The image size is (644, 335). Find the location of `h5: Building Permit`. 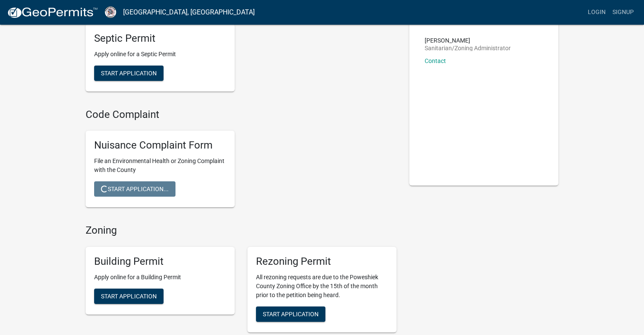

h5: Building Permit is located at coordinates (160, 261).